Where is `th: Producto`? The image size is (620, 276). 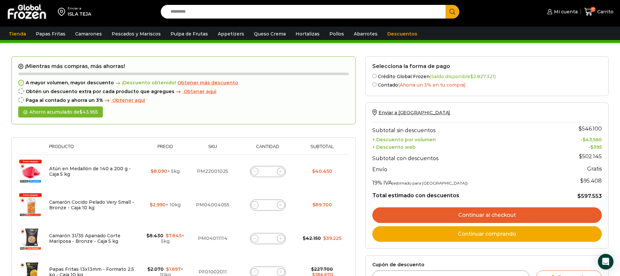
th: Producto is located at coordinates (94, 149).